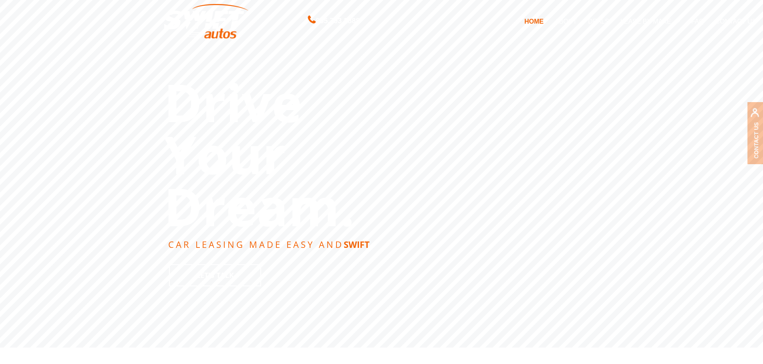 The height and width of the screenshot is (364, 763). What do you see at coordinates (357, 244) in the screenshot?
I see `strong: SWIFT` at bounding box center [357, 244].